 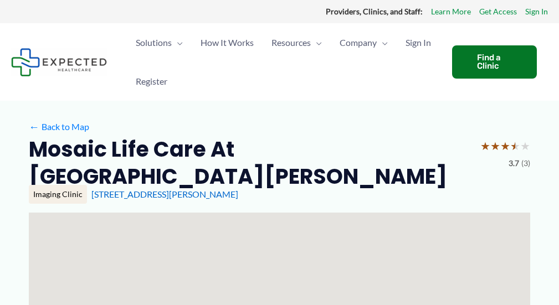 What do you see at coordinates (498, 12) in the screenshot?
I see `a: Get Access` at bounding box center [498, 12].